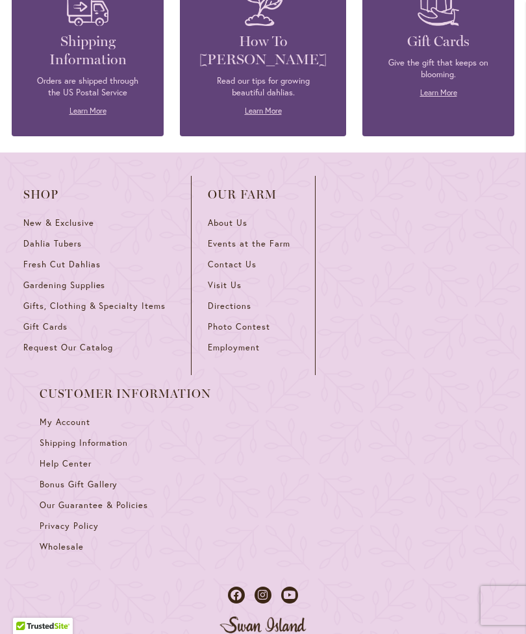 The height and width of the screenshot is (634, 526). What do you see at coordinates (66, 463) in the screenshot?
I see `span: Help Center` at bounding box center [66, 463].